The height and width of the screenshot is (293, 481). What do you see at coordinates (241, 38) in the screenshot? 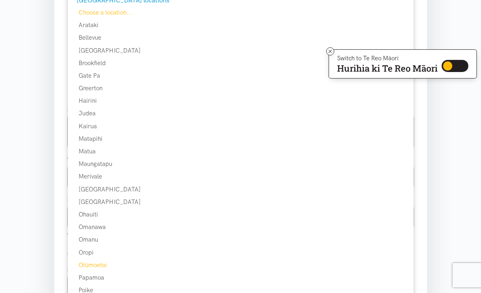
I see `div: Bellevue` at bounding box center [241, 38].